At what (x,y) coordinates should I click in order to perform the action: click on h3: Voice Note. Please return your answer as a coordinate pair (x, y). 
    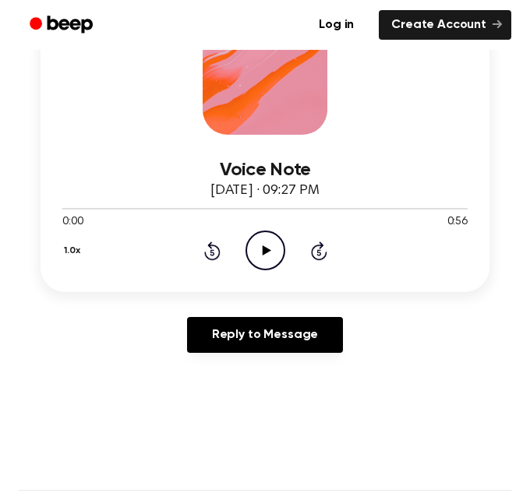
    Looking at the image, I should click on (265, 170).